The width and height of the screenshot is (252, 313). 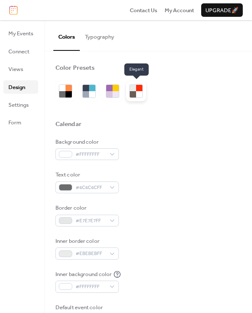 I want to click on div: Border color, so click(x=86, y=208).